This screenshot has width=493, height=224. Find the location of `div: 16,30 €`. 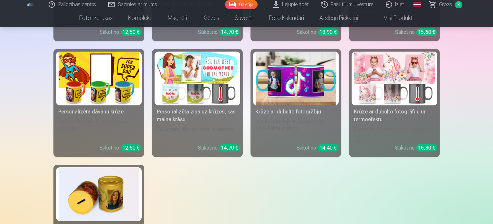

div: 16,30 € is located at coordinates (427, 148).